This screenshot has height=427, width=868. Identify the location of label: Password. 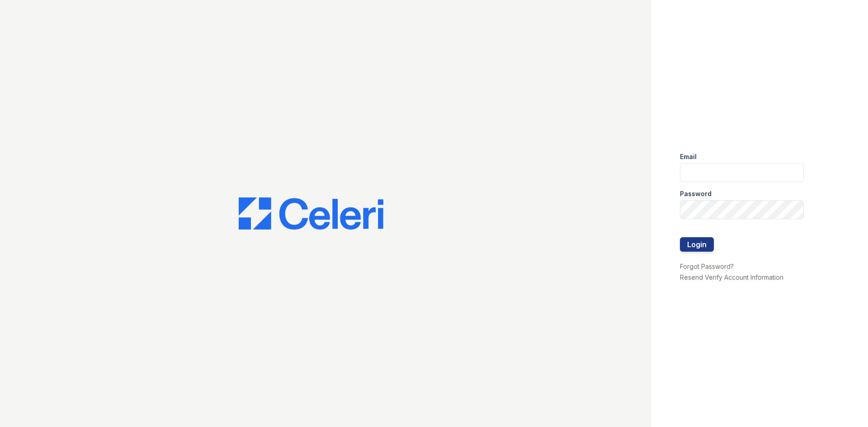
(696, 194).